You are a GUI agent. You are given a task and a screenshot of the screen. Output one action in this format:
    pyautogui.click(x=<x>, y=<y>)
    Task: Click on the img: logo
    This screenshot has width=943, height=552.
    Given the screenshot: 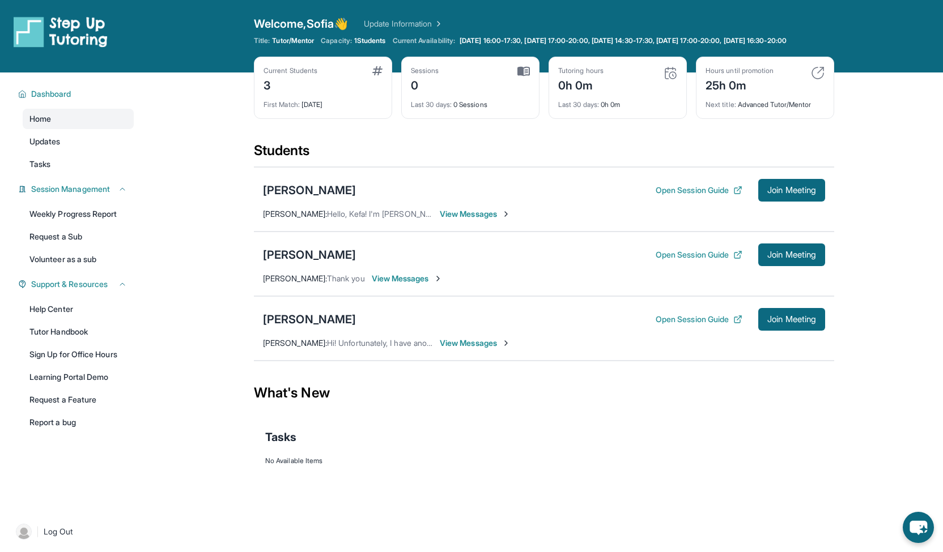 What is the action you would take?
    pyautogui.click(x=61, y=32)
    